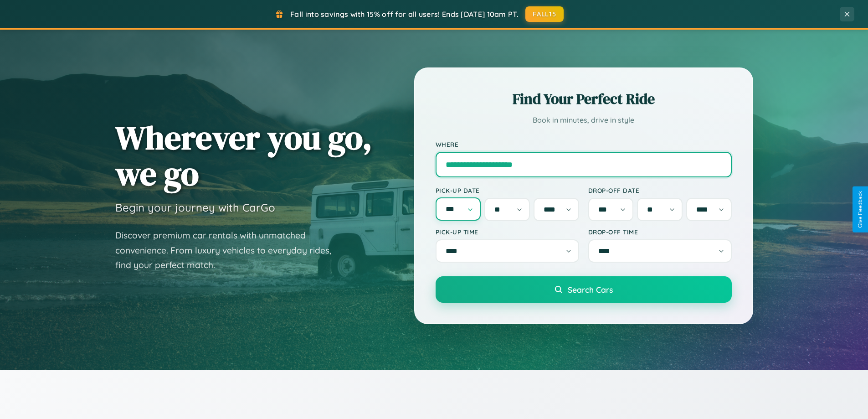 This screenshot has width=868, height=419. What do you see at coordinates (660, 190) in the screenshot?
I see `label: Drop-off Date` at bounding box center [660, 190].